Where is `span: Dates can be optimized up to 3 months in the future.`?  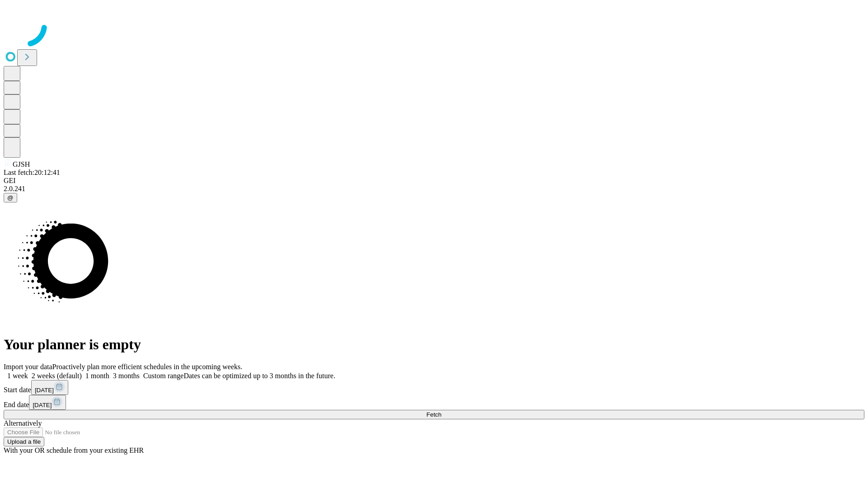
span: Dates can be optimized up to 3 months in the future. is located at coordinates (259, 376).